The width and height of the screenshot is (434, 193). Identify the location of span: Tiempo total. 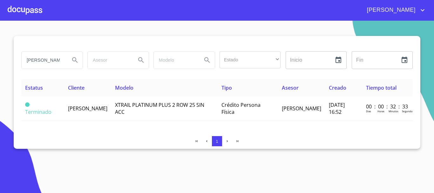
(381, 88).